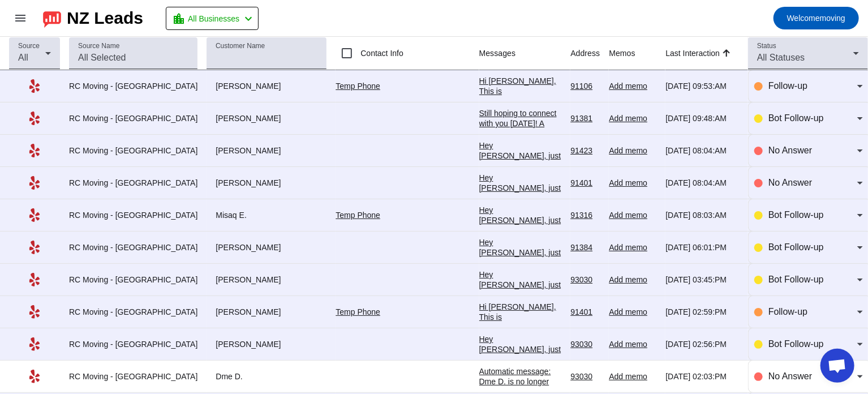 The image size is (868, 394). What do you see at coordinates (52, 18) in the screenshot?
I see `img: logo` at bounding box center [52, 18].